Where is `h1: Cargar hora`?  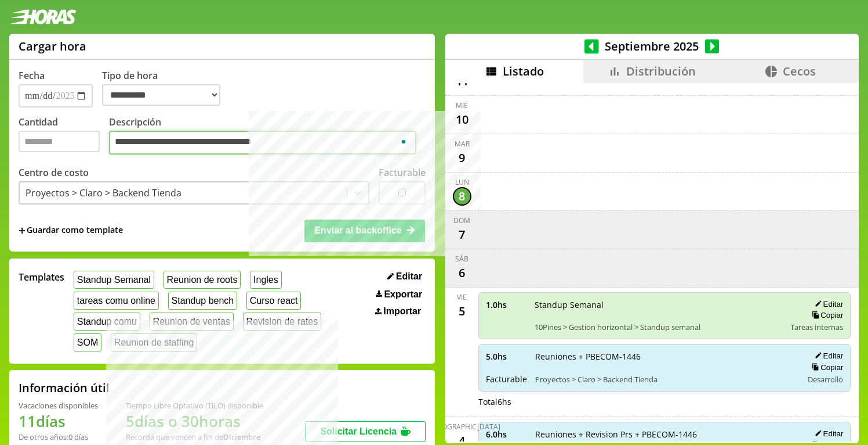
h1: Cargar hora is located at coordinates (52, 46).